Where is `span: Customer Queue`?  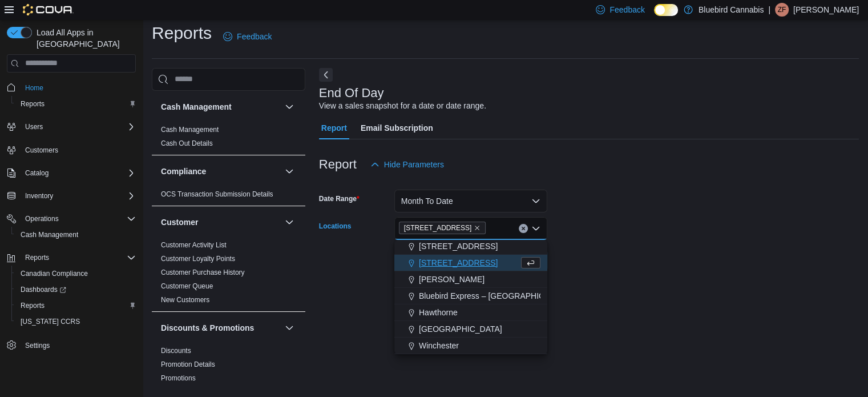 span: Customer Queue is located at coordinates (186, 286).